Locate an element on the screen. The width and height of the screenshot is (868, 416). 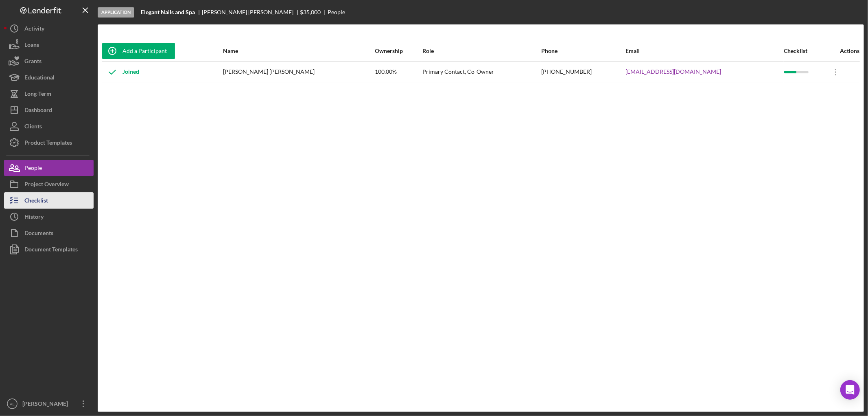
div: Primary Contact, Co-Owner is located at coordinates (481, 72).